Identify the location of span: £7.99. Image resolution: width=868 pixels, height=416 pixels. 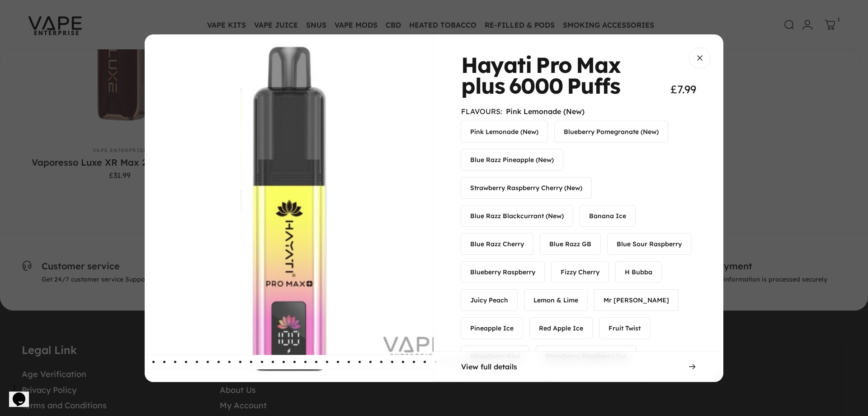
(683, 89).